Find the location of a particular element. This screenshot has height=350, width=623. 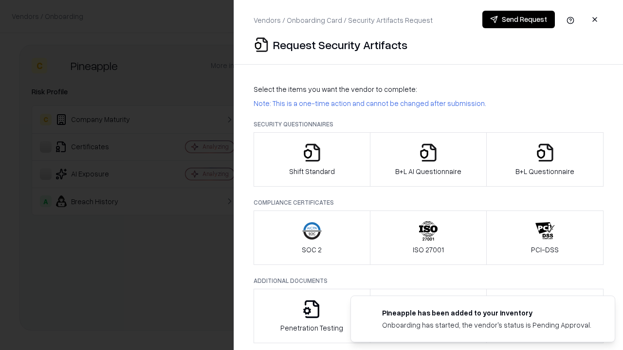

p: Compliance Certificates is located at coordinates (428, 202).